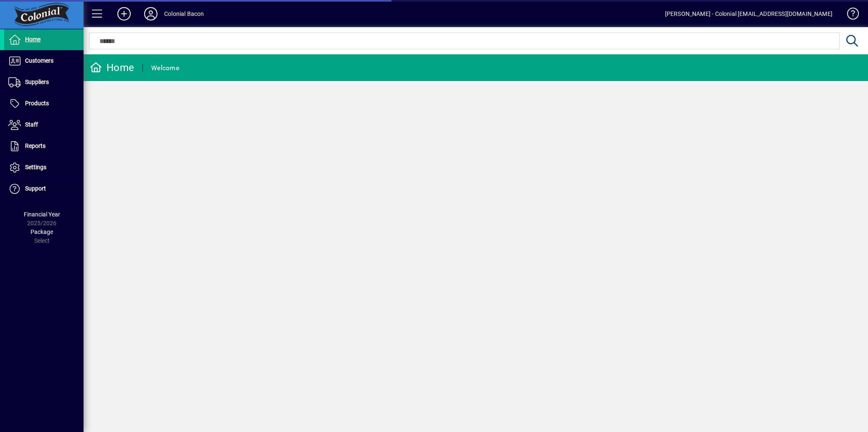 The height and width of the screenshot is (432, 868). What do you see at coordinates (44, 189) in the screenshot?
I see `a: Support` at bounding box center [44, 189].